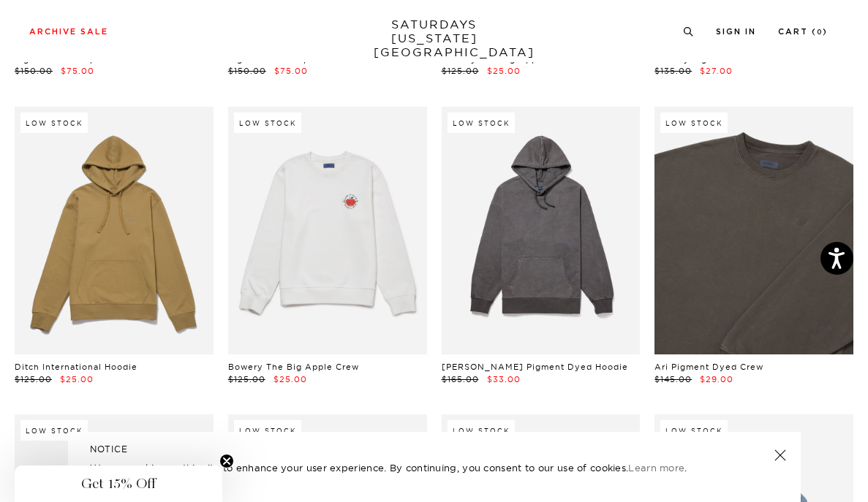 This screenshot has height=502, width=868. I want to click on span: $33.00, so click(504, 379).